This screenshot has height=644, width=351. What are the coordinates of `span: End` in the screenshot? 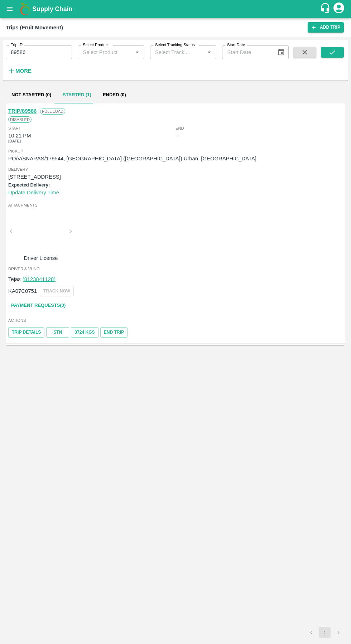 It's located at (180, 128).